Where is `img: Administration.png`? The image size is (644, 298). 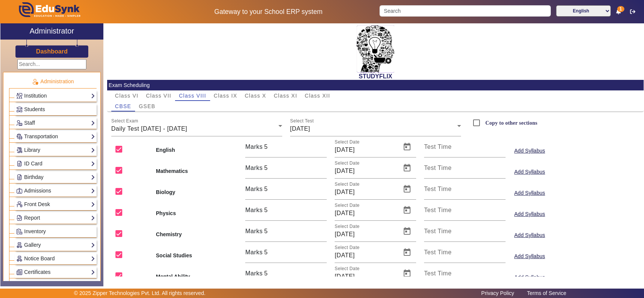 img: Administration.png is located at coordinates (35, 82).